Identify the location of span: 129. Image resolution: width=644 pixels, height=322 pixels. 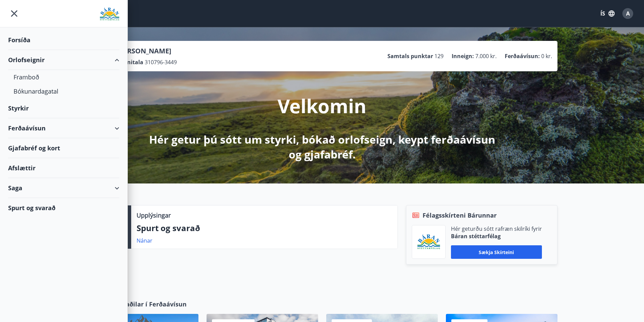
(439, 56).